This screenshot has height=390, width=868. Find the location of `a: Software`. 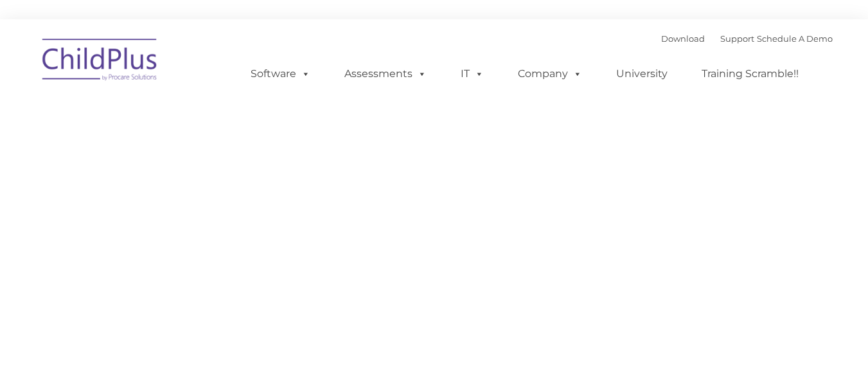

a: Software is located at coordinates (281, 74).